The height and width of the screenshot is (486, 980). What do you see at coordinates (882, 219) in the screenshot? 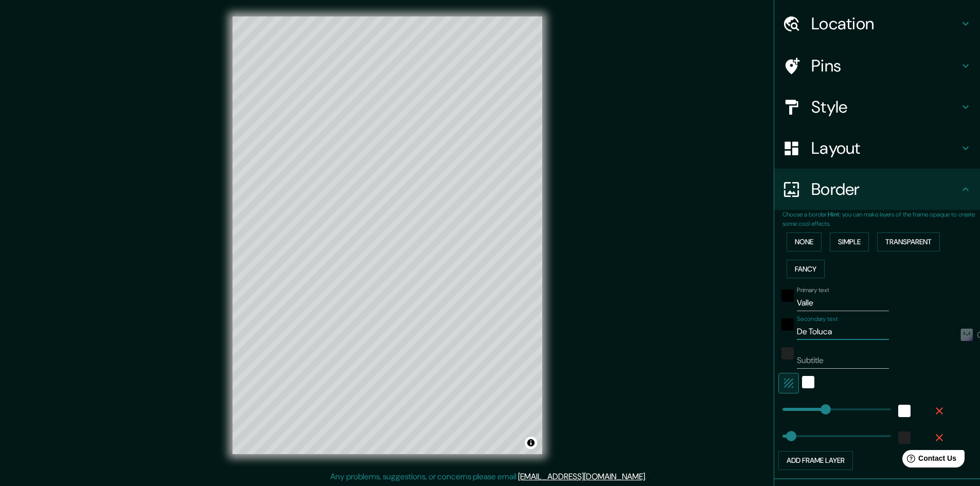
I see `p: Choose a border. : you can make layers of the frame opaque to create some cool effects.` at bounding box center [882, 219].